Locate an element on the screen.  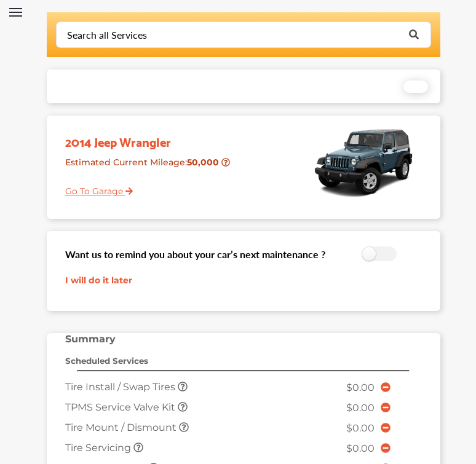
strong: 50,000 is located at coordinates (204, 162).